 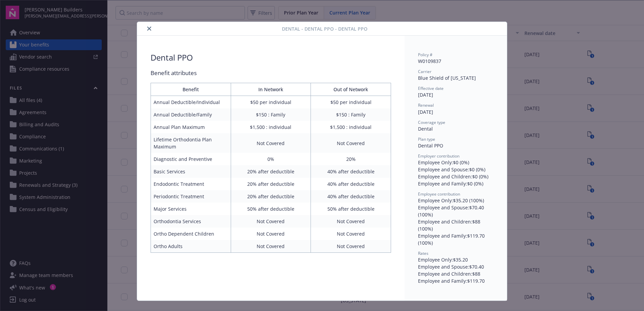 What do you see at coordinates (426, 139) in the screenshot?
I see `span: Plan type` at bounding box center [426, 139].